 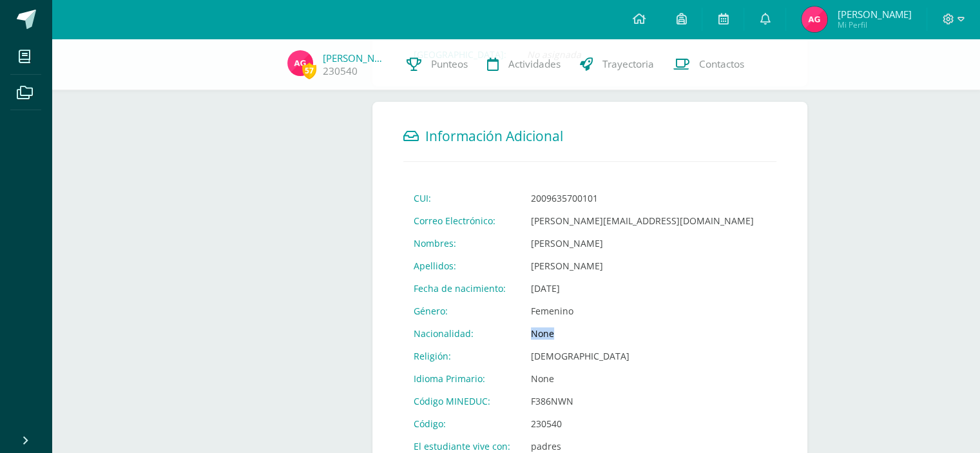 I want to click on a: Trayectoria, so click(x=616, y=64).